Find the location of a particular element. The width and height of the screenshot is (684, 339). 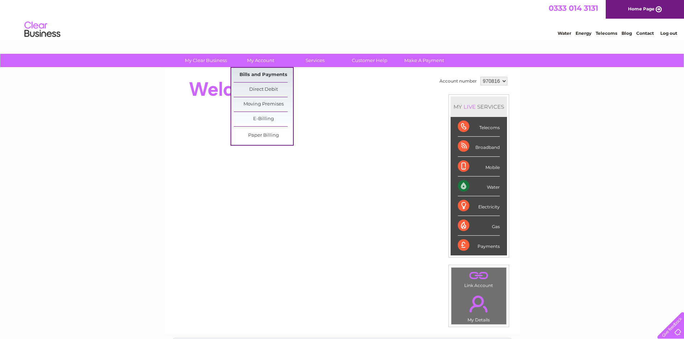

a: E-Billing is located at coordinates (263, 119).